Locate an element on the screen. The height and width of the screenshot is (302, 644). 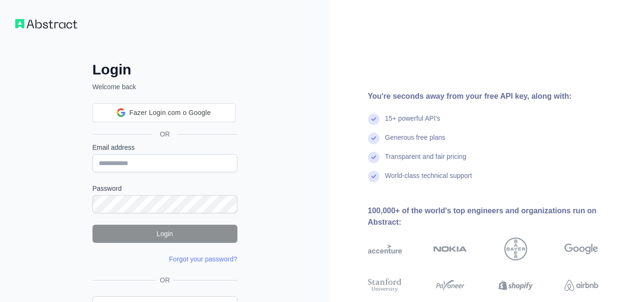
p: Welcome back is located at coordinates (165, 87).